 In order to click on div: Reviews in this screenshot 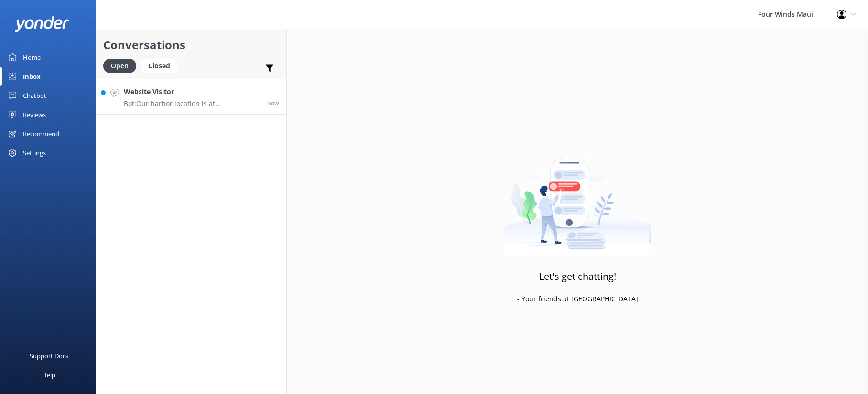, I will do `click(34, 115)`.